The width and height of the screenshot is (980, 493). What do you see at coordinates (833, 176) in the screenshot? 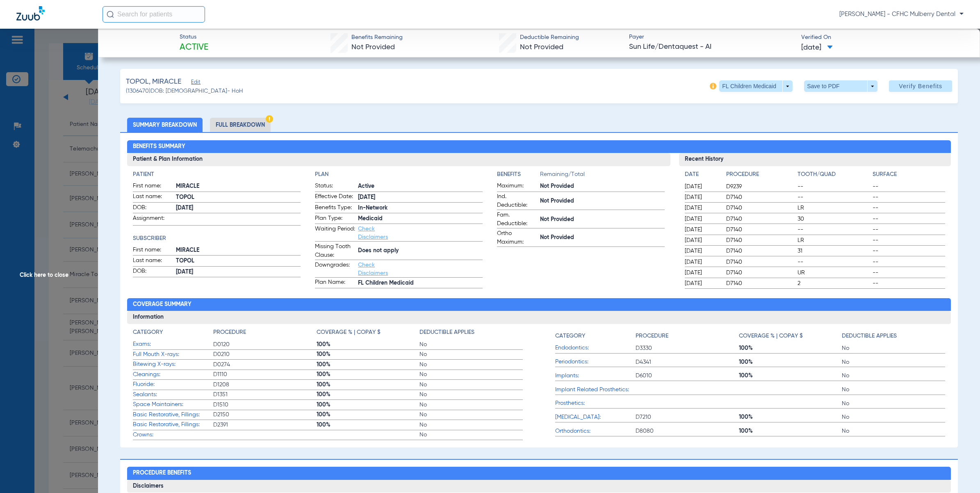
I see `app-breakdown-title: Tooth/Quad` at bounding box center [833, 176].